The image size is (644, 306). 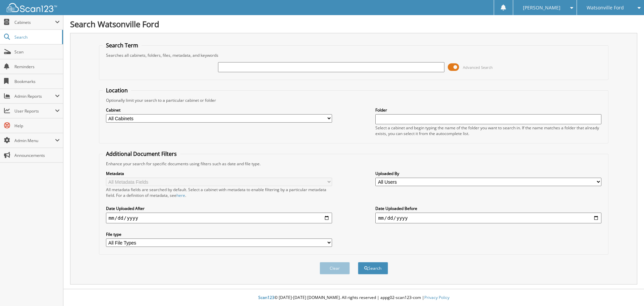 What do you see at coordinates (219, 218) in the screenshot?
I see `input: start` at bounding box center [219, 218].